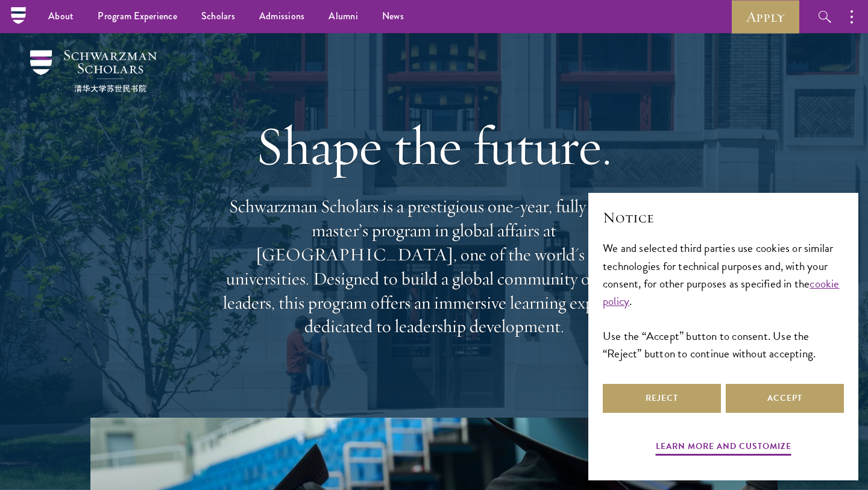  What do you see at coordinates (661, 399) in the screenshot?
I see `button: Reject` at bounding box center [661, 399].